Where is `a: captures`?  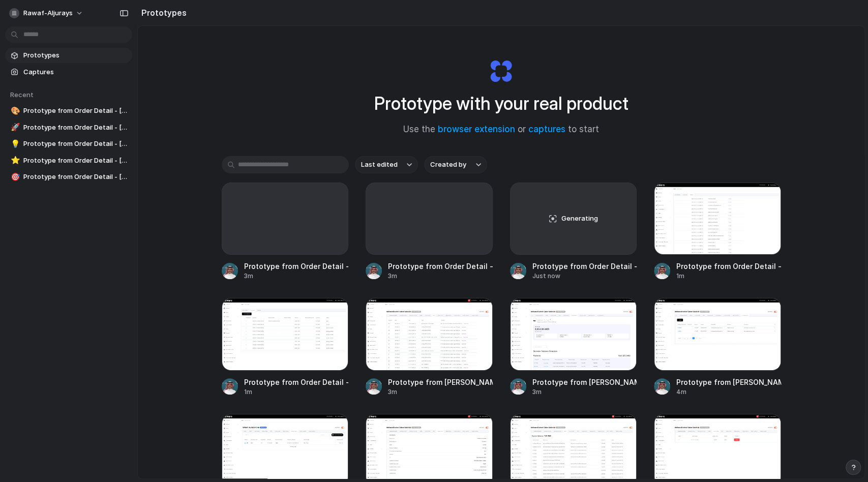 a: captures is located at coordinates (547, 129).